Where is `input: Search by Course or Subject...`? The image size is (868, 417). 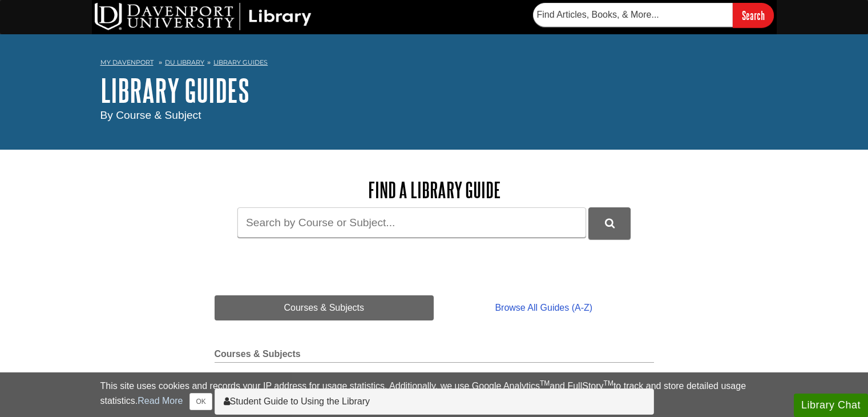 input: Search by Course or Subject... is located at coordinates (411, 222).